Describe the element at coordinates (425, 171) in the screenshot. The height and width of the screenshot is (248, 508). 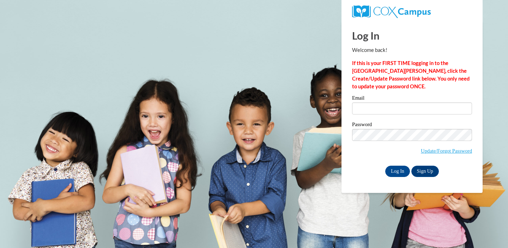
I see `a: Sign Up` at that location.